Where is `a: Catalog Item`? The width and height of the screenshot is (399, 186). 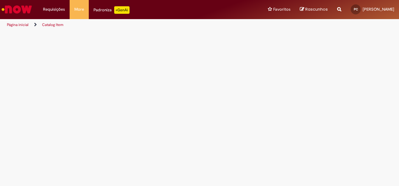 a: Catalog Item is located at coordinates (53, 25).